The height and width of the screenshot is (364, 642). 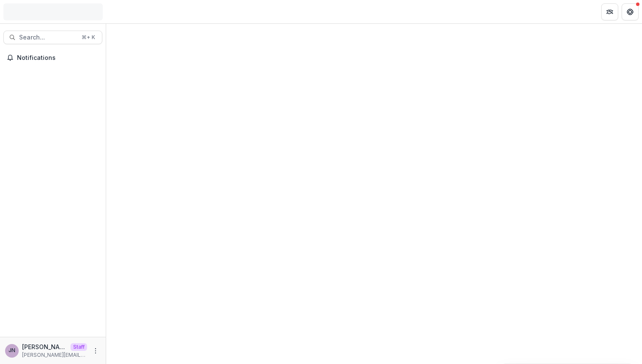 What do you see at coordinates (631, 12) in the screenshot?
I see `button: Get Help` at bounding box center [631, 12].